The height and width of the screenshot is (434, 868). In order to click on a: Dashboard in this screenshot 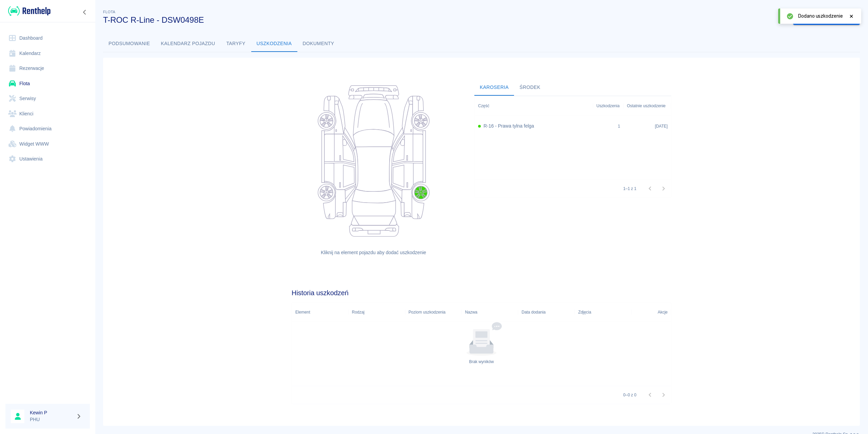, I will do `click(47, 38)`.